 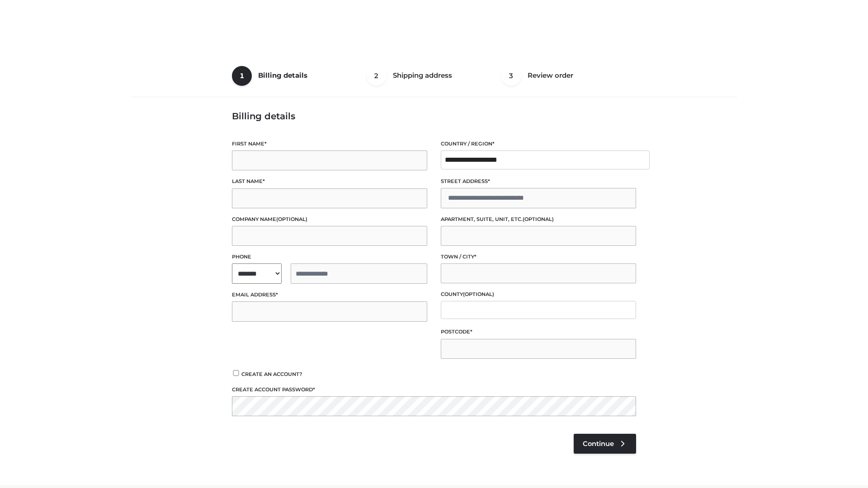 I want to click on span: 1, so click(x=242, y=76).